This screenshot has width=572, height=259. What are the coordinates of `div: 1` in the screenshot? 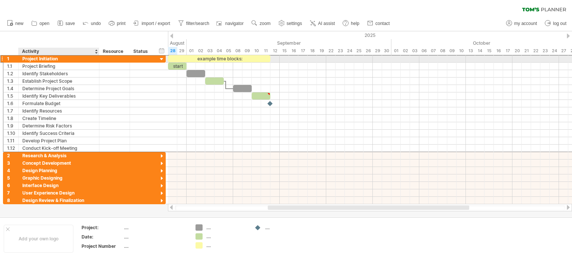 It's located at (13, 58).